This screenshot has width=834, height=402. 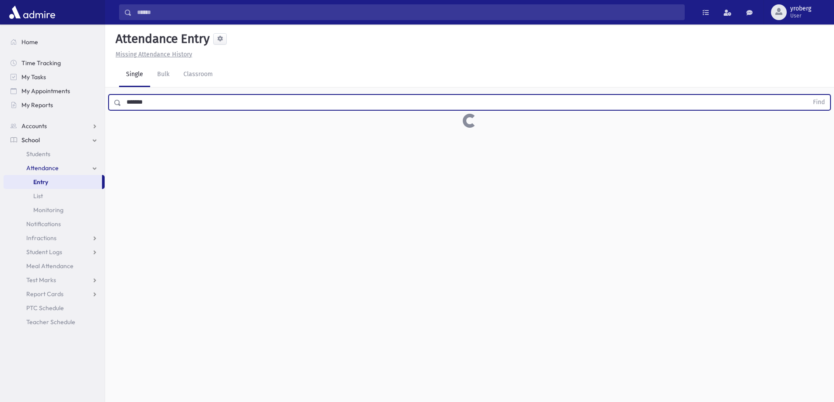 I want to click on a: Classroom, so click(x=198, y=75).